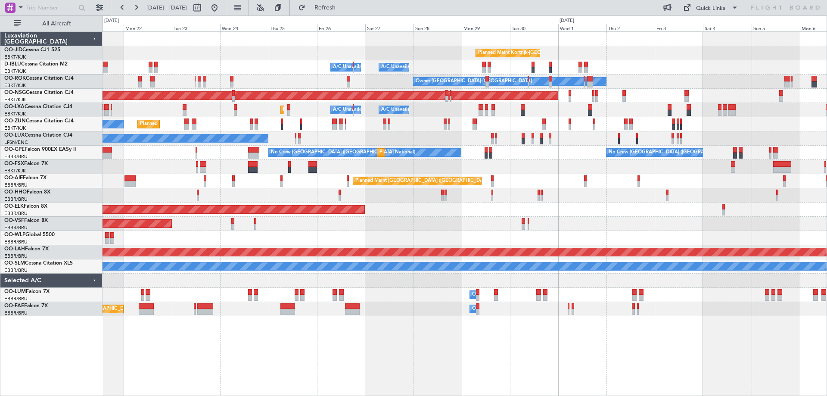 This screenshot has height=396, width=827. What do you see at coordinates (13, 178) in the screenshot?
I see `span: OO-AIE` at bounding box center [13, 178].